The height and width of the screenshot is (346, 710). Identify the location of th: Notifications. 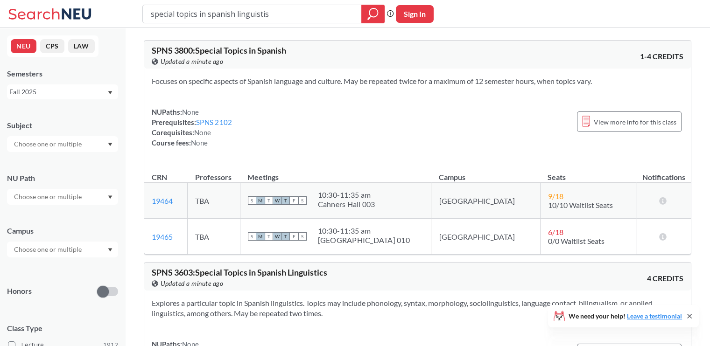
(663, 173).